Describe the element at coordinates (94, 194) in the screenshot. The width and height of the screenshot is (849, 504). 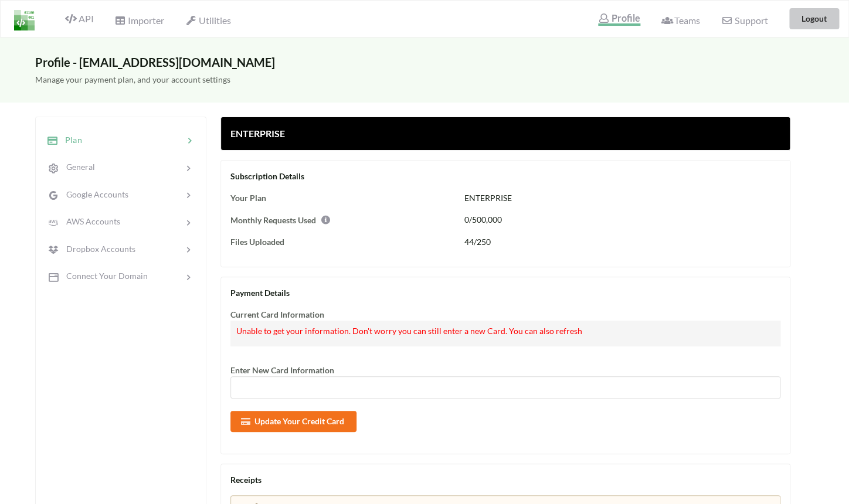
I see `span: Google Accounts` at that location.